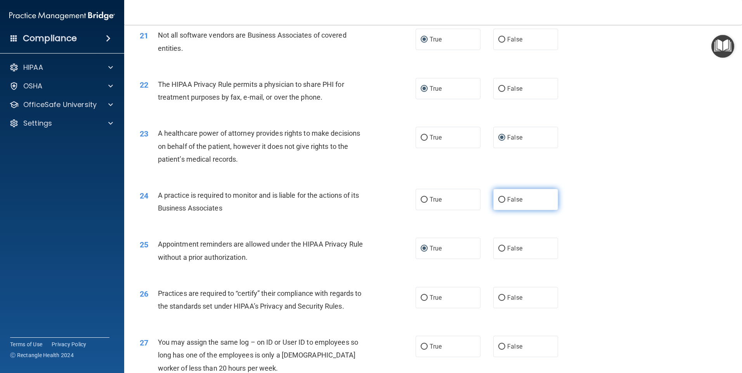 Image resolution: width=742 pixels, height=373 pixels. Describe the element at coordinates (60, 105) in the screenshot. I see `p: OfficeSafe University` at that location.